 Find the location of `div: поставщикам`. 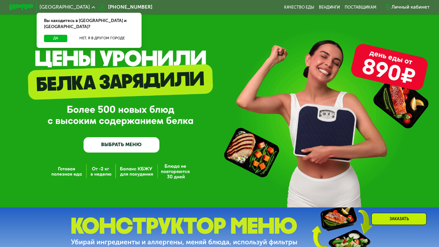

div: поставщикам is located at coordinates (361, 7).